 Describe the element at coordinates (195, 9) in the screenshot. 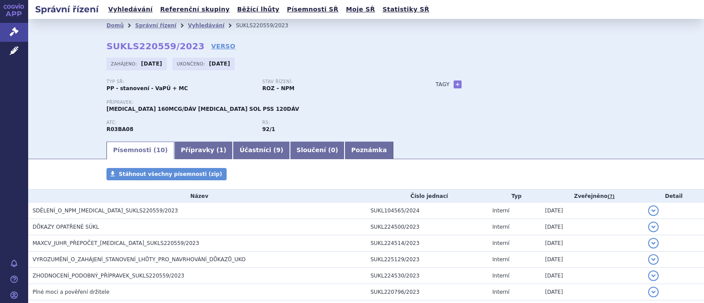

I see `a: Referenční skupiny` at that location.